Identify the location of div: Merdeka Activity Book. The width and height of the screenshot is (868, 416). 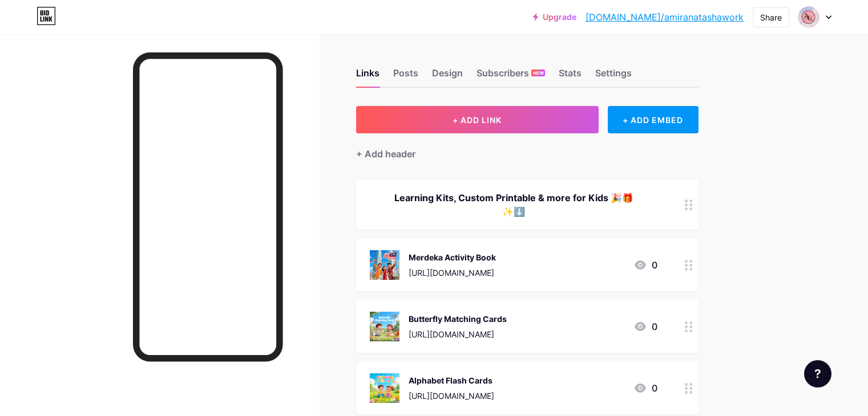
(452, 257).